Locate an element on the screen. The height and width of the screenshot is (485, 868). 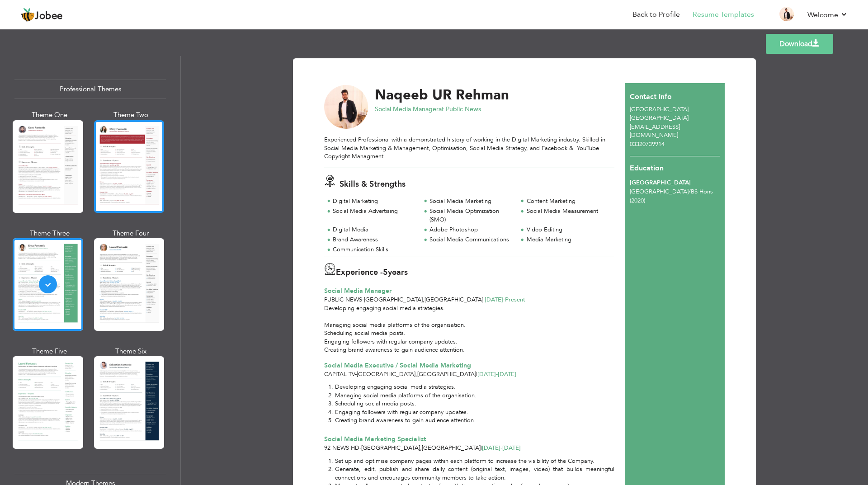
span: at Public News is located at coordinates (460, 109).